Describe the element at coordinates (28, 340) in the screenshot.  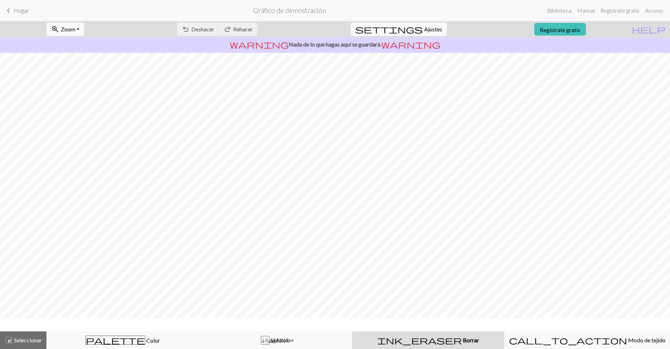
I see `font: Seleccionar` at that location.